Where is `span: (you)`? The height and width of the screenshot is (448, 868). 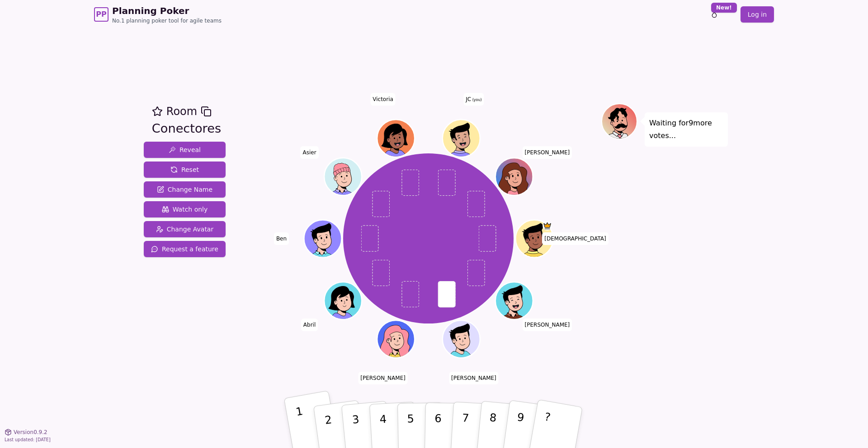
span: (you) is located at coordinates (476, 99).